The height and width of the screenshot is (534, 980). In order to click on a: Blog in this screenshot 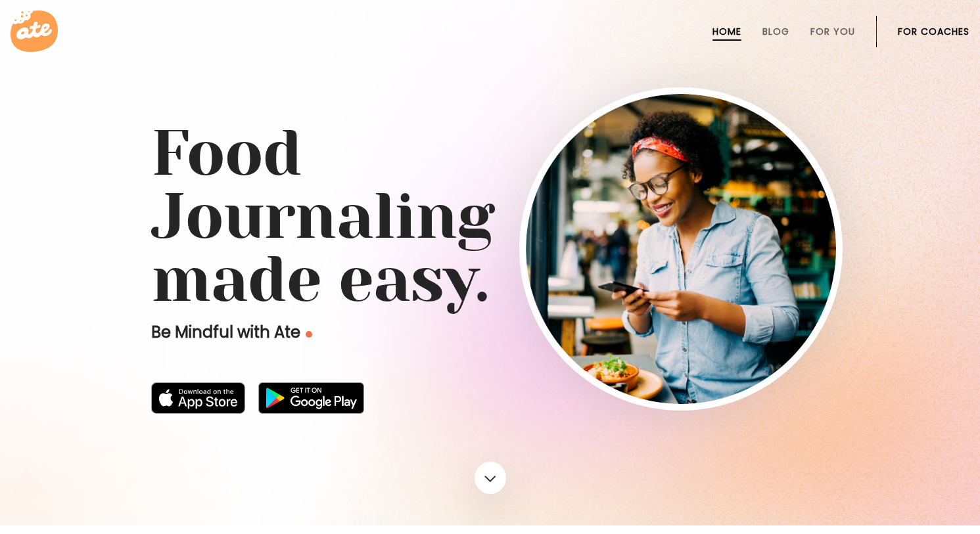, I will do `click(775, 32)`.